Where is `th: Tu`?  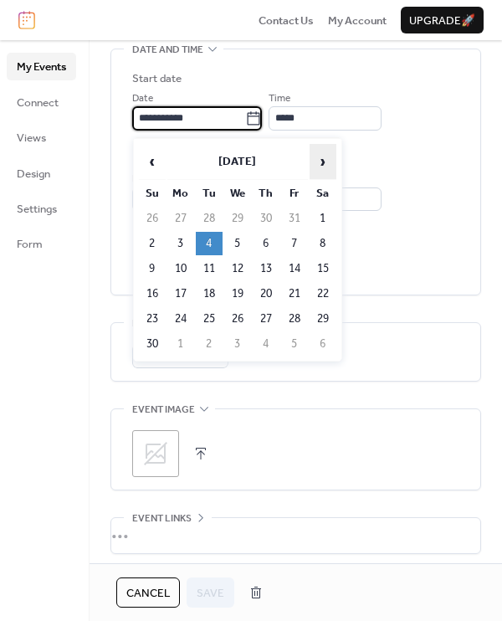 th: Tu is located at coordinates (209, 193).